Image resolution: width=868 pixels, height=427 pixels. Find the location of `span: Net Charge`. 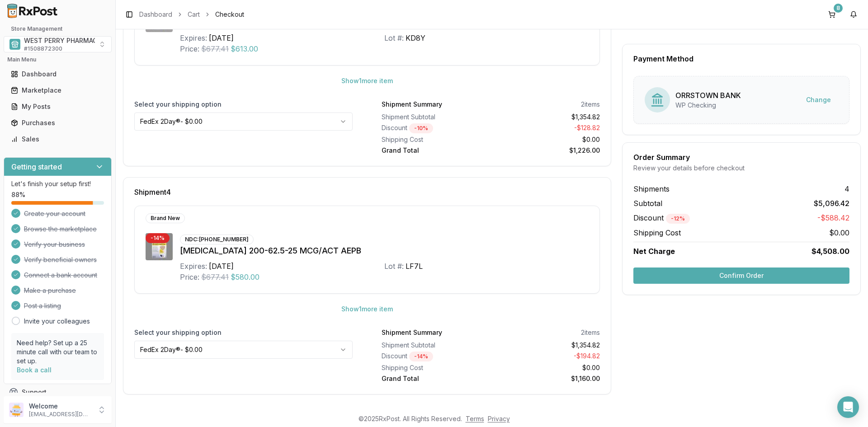

span: Net Charge is located at coordinates (654, 251).